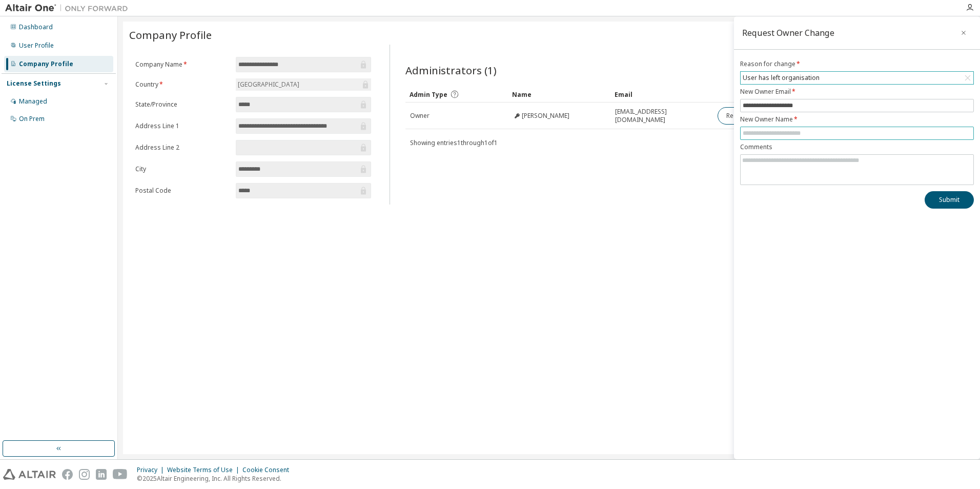 The height and width of the screenshot is (489, 980). What do you see at coordinates (170, 34) in the screenshot?
I see `span: Company Profile` at bounding box center [170, 34].